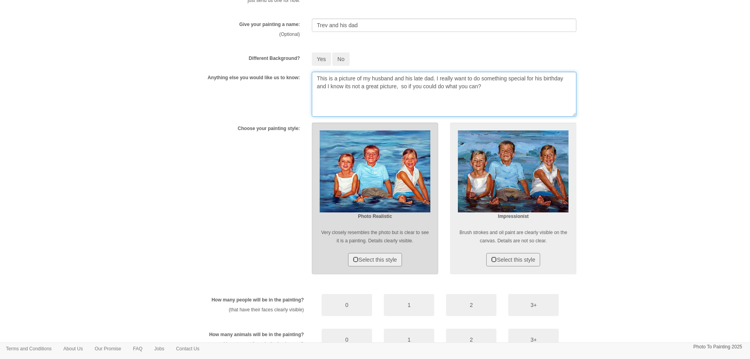 The width and height of the screenshot is (750, 359). Describe the element at coordinates (341, 59) in the screenshot. I see `button: No` at that location.